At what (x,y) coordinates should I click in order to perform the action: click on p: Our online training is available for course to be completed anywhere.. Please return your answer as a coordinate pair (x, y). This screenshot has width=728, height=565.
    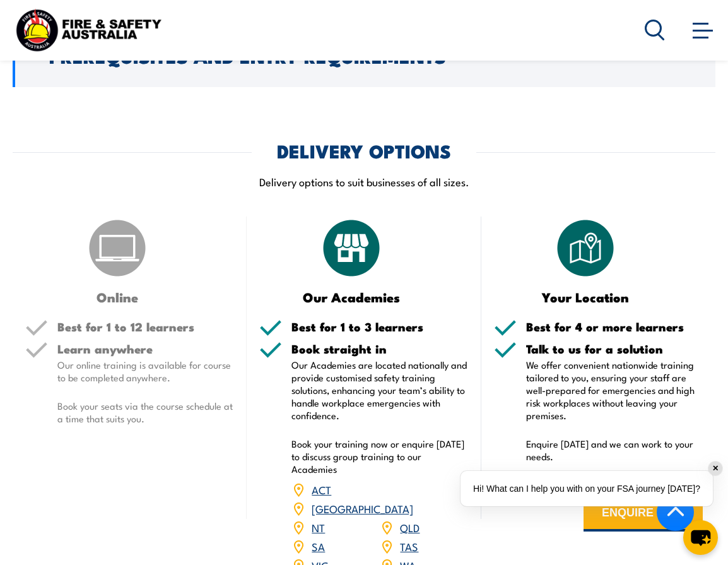
    Looking at the image, I should click on (146, 371).